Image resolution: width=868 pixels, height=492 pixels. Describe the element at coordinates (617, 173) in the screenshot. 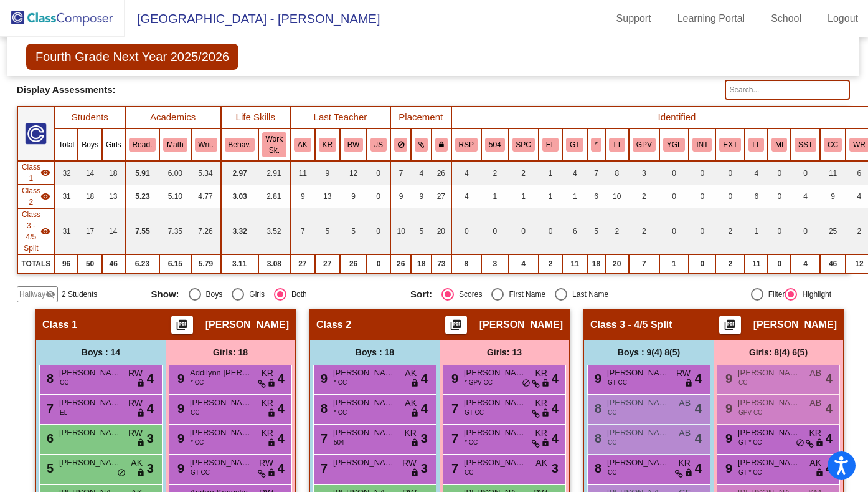

I see `td: 8` at that location.